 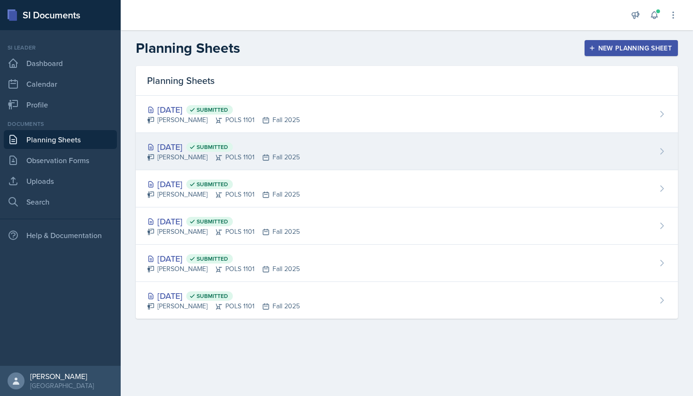 I want to click on div: Documents, so click(x=60, y=124).